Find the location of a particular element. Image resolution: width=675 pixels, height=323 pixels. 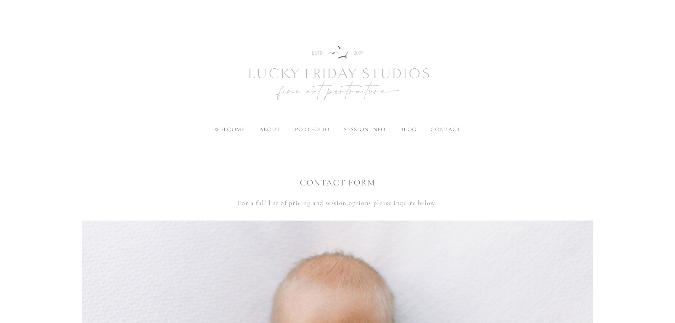

img: Newborn Photography Denver | Lucky Friday Studios is located at coordinates (338, 73).